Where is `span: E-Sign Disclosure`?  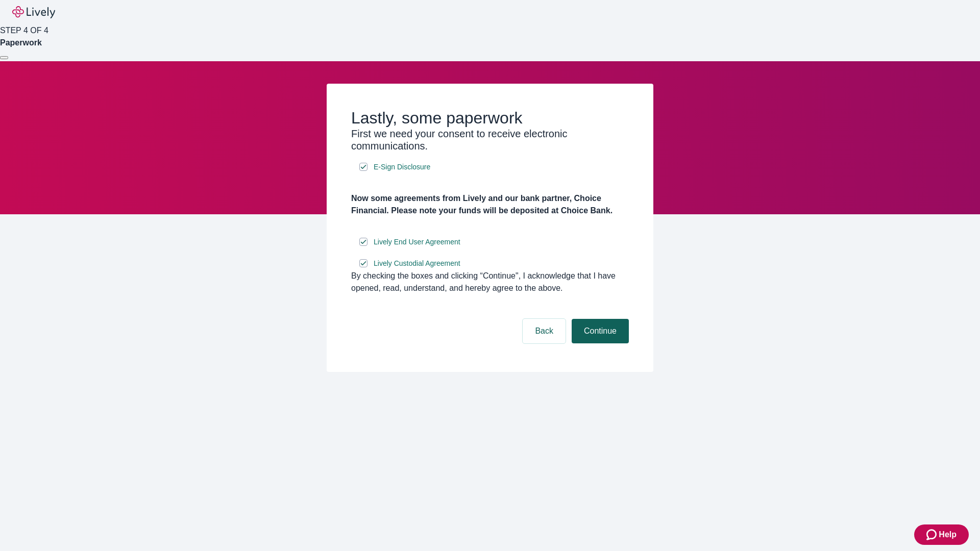
span: E-Sign Disclosure is located at coordinates (401, 167).